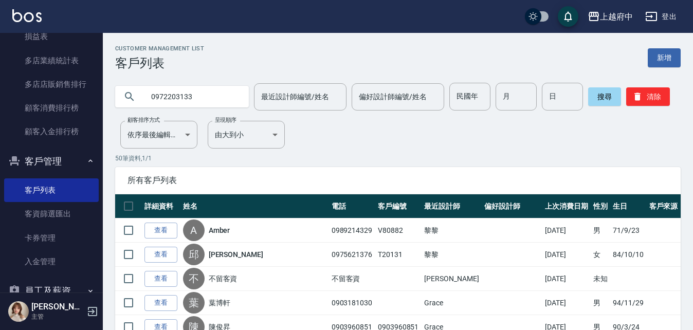  Describe the element at coordinates (352, 255) in the screenshot. I see `td: 0975621376` at that location.